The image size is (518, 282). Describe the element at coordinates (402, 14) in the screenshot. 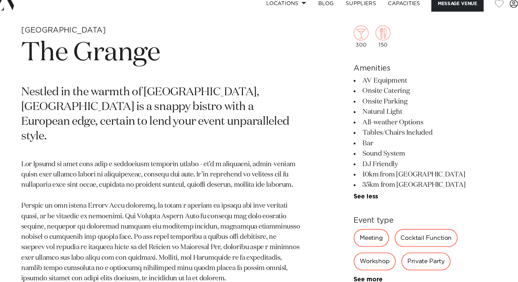

I see `a: Capacities` at that location.